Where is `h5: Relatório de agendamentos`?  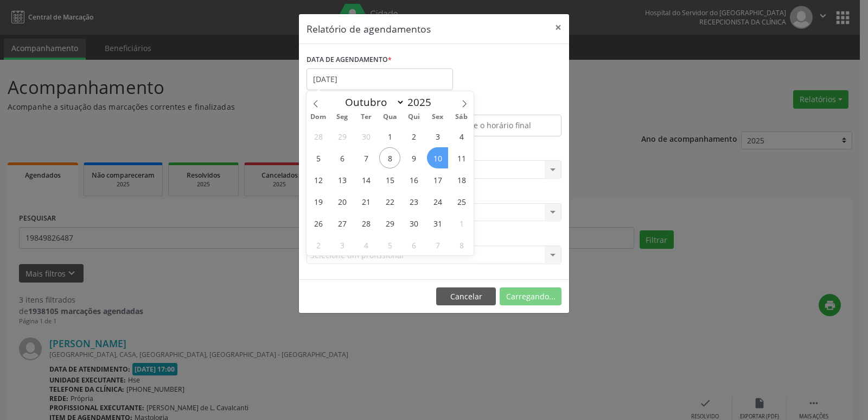
h5: Relatório de agendamentos is located at coordinates (368, 29).